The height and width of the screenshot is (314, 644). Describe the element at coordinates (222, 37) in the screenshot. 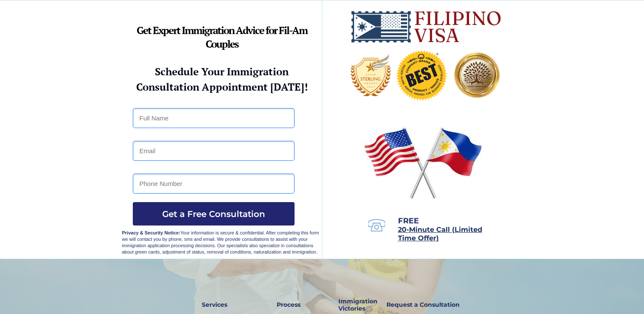

I see `strong: Get Expert Immigration Advice for Fil-Am Couples` at that location.